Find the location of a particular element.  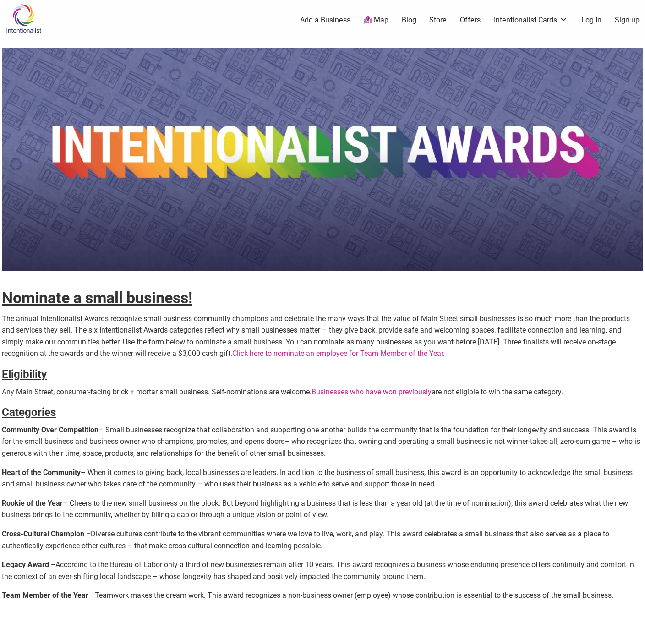

img: Intentionalist is located at coordinates (23, 18).